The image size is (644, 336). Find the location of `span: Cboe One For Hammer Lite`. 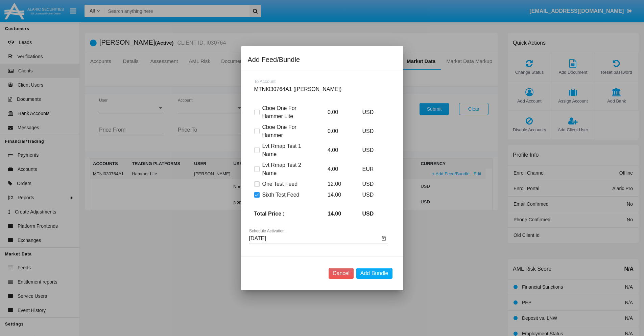

span: Cboe One For Hammer Lite is located at coordinates (288, 112).